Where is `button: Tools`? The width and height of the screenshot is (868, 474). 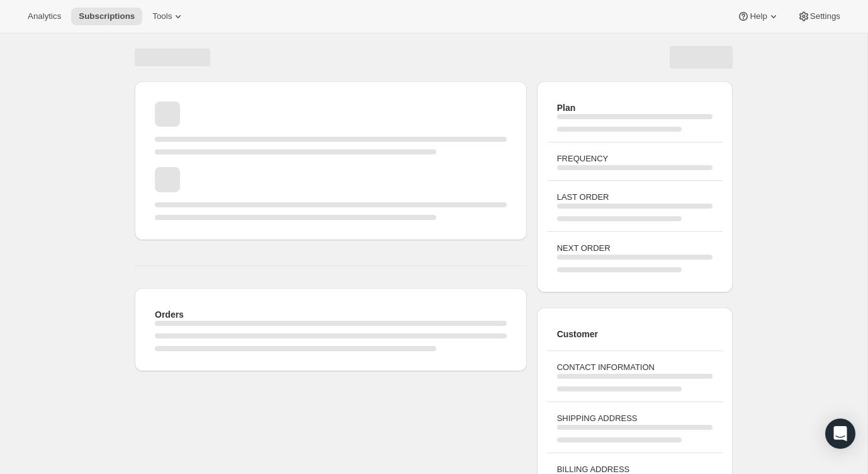 button: Tools is located at coordinates (168, 17).